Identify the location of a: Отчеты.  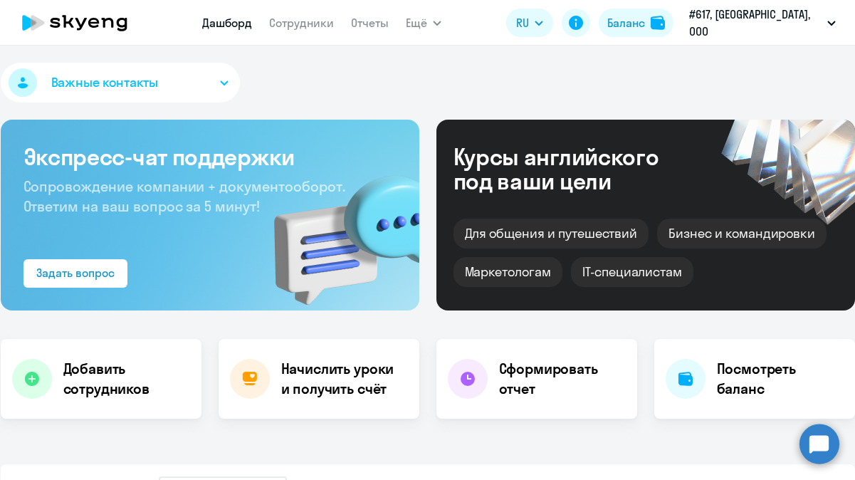
(370, 23).